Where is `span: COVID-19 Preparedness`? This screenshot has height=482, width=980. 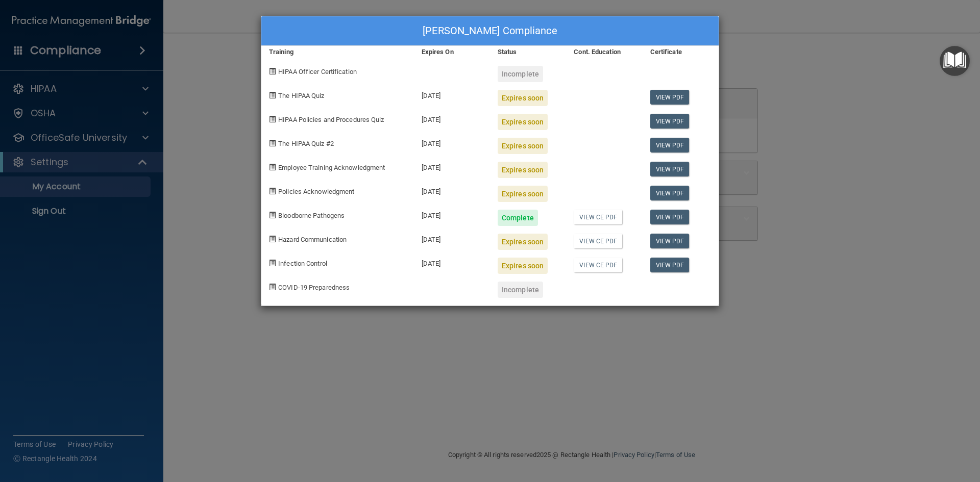 span: COVID-19 Preparedness is located at coordinates (314, 287).